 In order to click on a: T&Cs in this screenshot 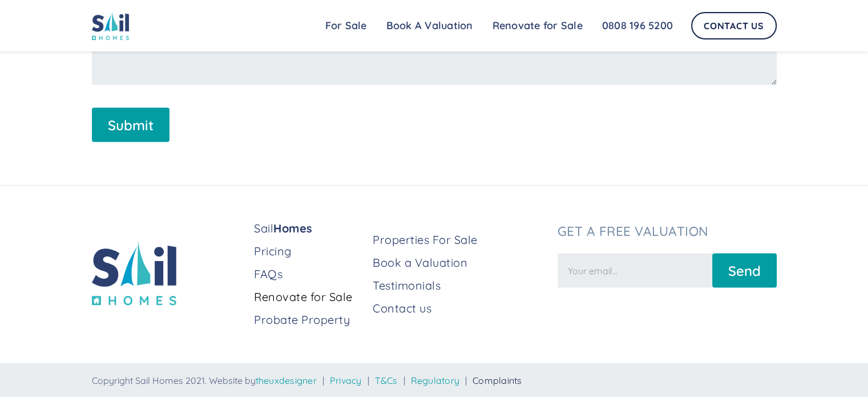, I will do `click(386, 380)`.